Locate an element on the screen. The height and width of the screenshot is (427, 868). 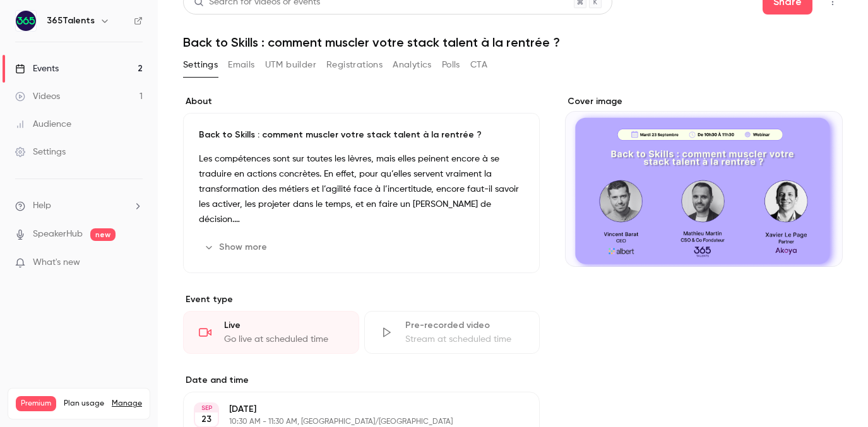
div: Pre-recorded video is located at coordinates (464, 325).